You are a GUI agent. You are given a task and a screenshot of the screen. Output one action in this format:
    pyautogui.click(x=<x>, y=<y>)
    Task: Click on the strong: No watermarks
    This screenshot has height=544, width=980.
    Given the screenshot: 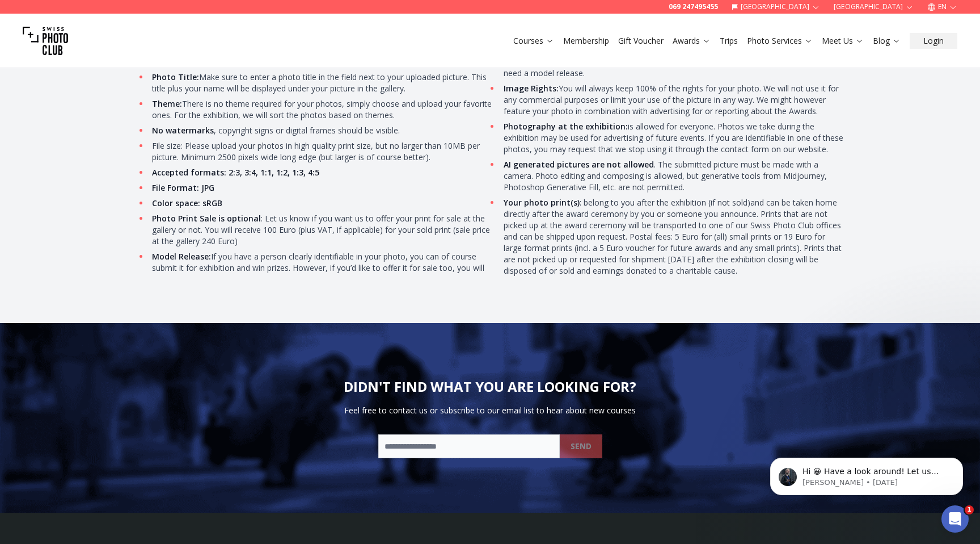 What is the action you would take?
    pyautogui.click(x=182, y=130)
    